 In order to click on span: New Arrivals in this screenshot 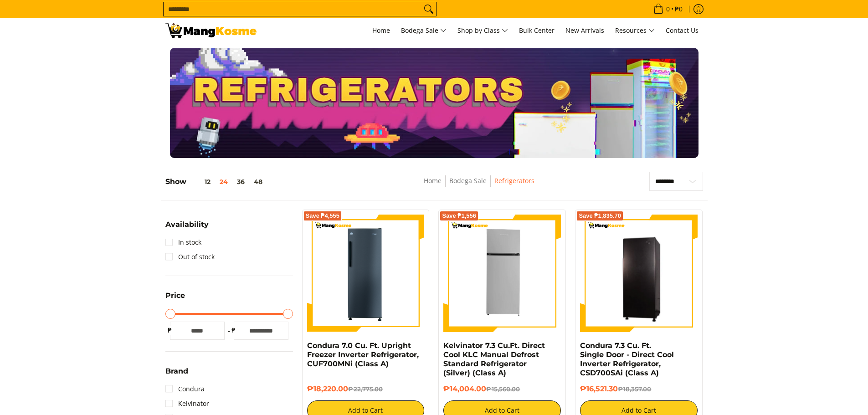, I will do `click(585, 30)`.